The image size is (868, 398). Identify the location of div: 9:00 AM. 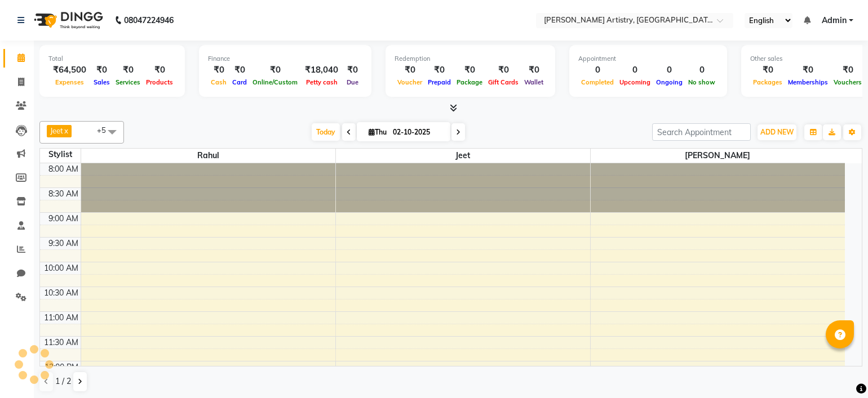
(63, 219).